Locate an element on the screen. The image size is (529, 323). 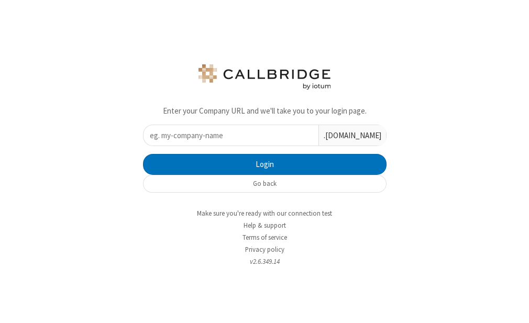
button: Go back is located at coordinates (264, 184).